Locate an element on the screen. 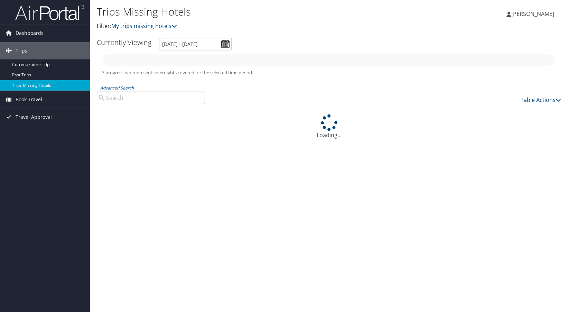  h1: Trips Missing Hotels is located at coordinates (251, 12).